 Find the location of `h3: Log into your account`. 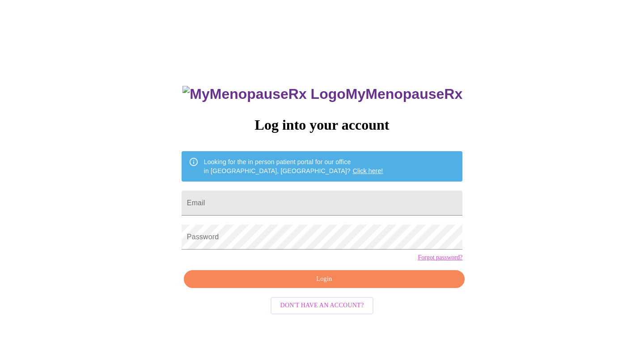

h3: Log into your account is located at coordinates (322, 125).